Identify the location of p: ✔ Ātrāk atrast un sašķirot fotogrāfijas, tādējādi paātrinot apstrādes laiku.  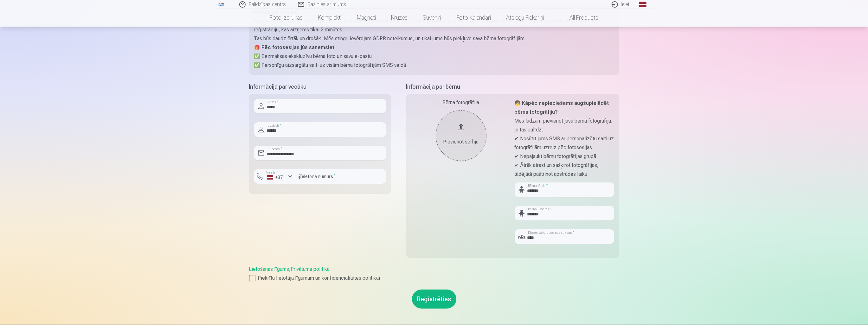
(565, 170).